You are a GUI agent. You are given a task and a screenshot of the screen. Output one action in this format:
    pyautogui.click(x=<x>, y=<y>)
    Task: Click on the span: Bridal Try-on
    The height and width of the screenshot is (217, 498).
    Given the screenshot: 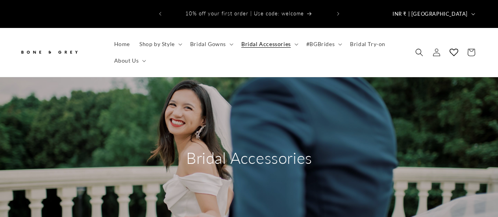 What is the action you would take?
    pyautogui.click(x=368, y=44)
    